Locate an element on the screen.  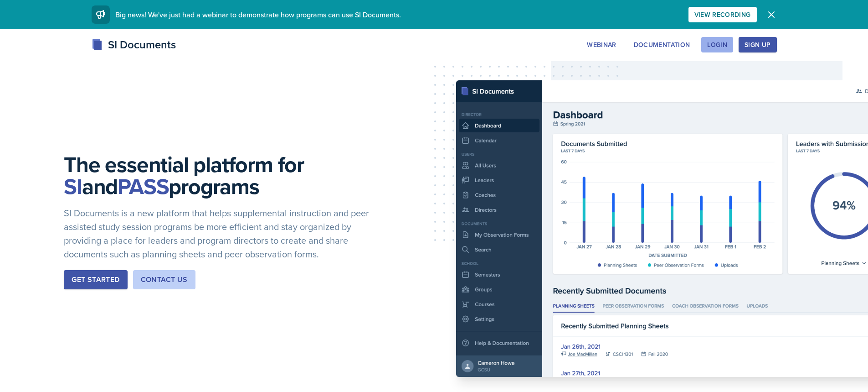
div: View Recording is located at coordinates (723, 14).